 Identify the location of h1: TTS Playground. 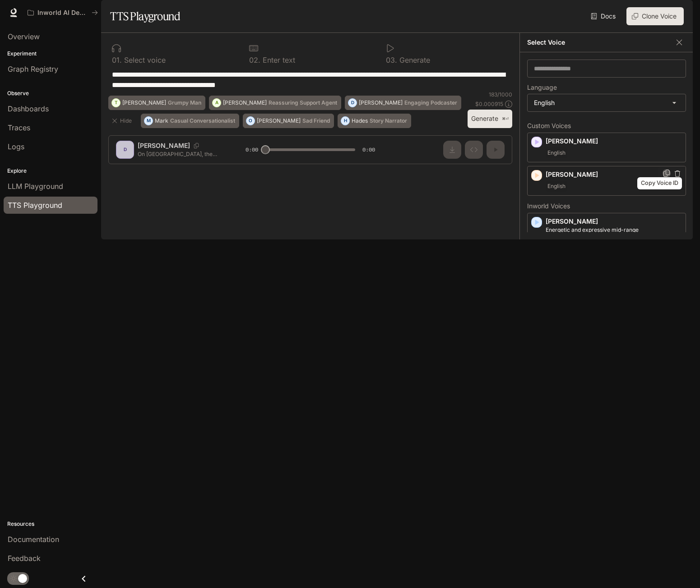
(145, 16).